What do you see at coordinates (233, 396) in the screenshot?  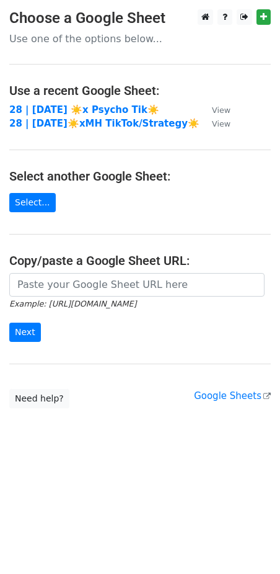 I see `a: Google Sheets` at bounding box center [233, 396].